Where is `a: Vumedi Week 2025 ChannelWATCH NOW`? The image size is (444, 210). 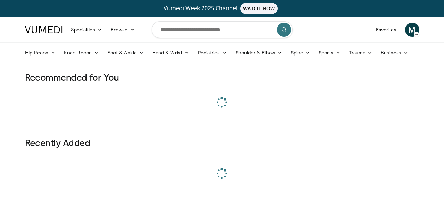 a: Vumedi Week 2025 ChannelWATCH NOW is located at coordinates (222, 8).